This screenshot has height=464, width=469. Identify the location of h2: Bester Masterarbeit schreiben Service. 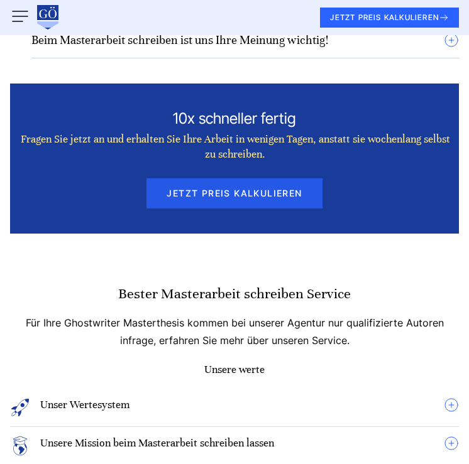
(234, 294).